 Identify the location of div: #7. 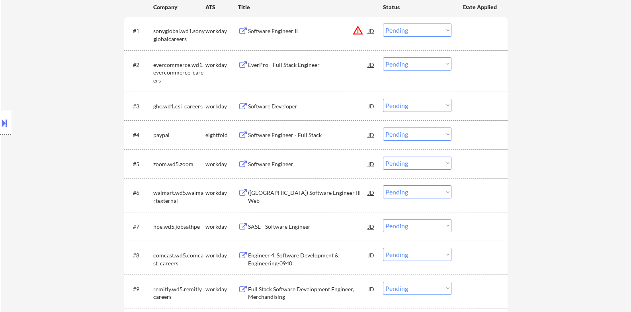
(140, 227).